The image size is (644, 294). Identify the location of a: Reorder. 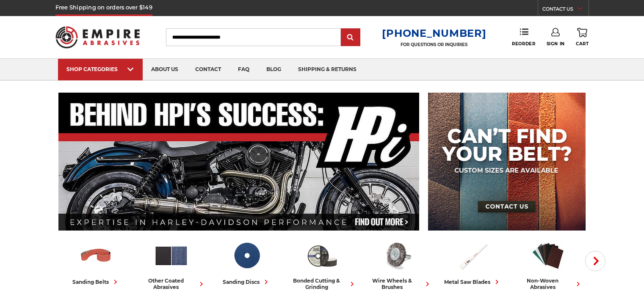
(523, 36).